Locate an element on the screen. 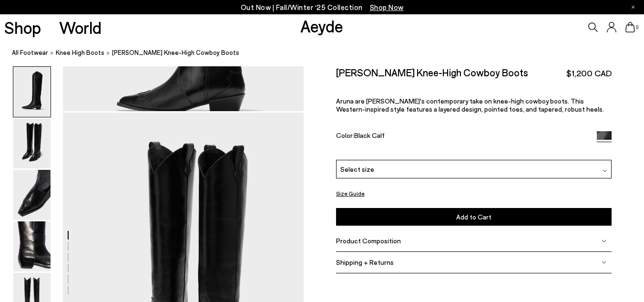  span: $1,200 CAD is located at coordinates (589, 73).